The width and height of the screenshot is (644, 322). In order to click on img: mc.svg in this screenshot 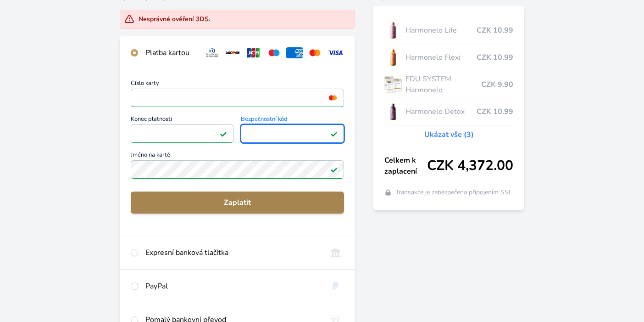, I will do `click(315, 53)`.